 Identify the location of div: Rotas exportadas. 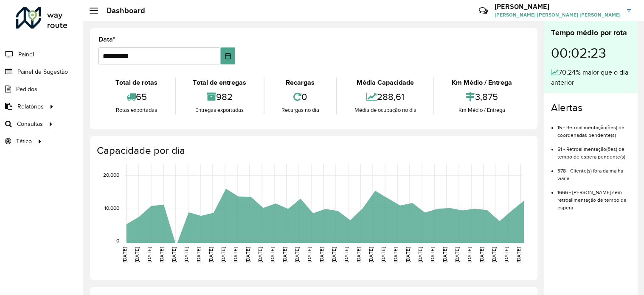
(137, 110).